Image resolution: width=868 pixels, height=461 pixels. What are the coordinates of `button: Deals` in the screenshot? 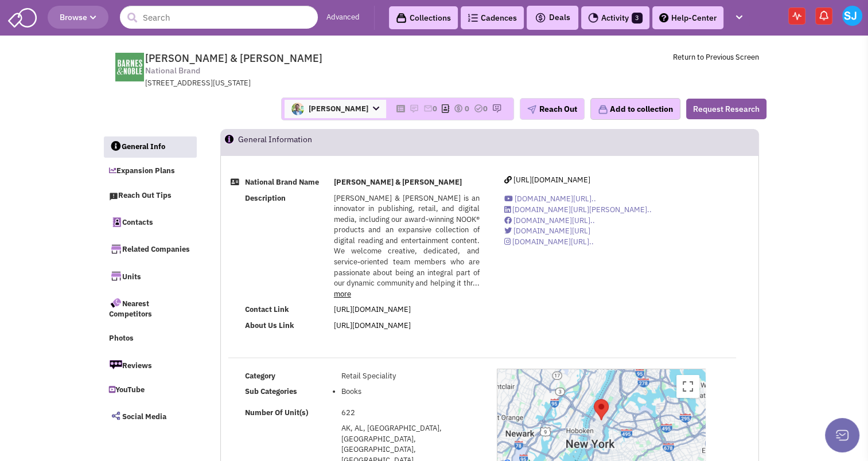 It's located at (553, 18).